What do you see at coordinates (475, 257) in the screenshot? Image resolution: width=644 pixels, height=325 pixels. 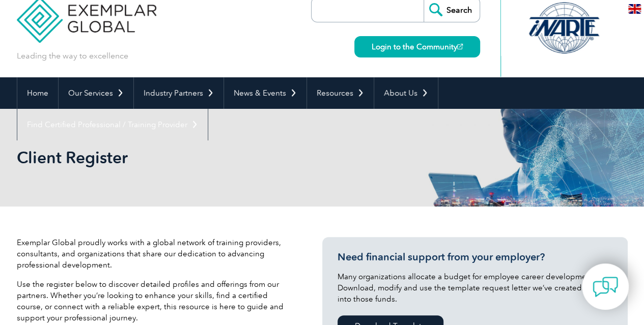 I see `h3: Need financial support from your employer?` at bounding box center [475, 257].